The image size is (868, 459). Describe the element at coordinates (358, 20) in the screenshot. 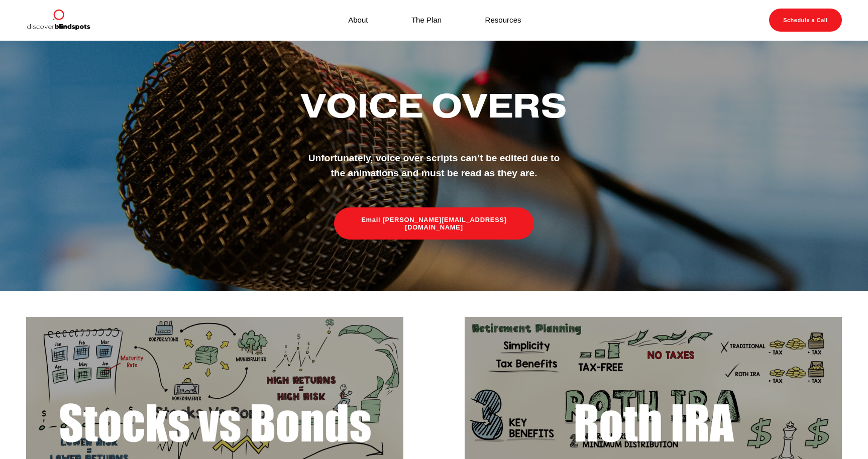

I see `a: About` at that location.